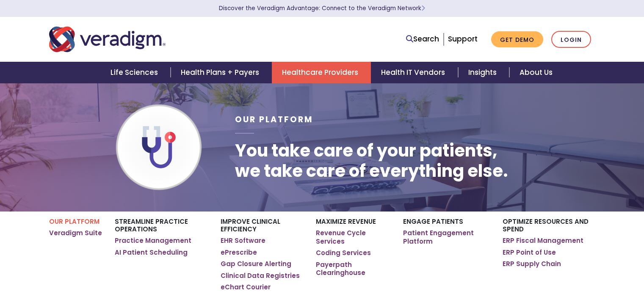 This screenshot has height=294, width=644. What do you see at coordinates (246, 287) in the screenshot?
I see `a: eChart Courier` at bounding box center [246, 287].